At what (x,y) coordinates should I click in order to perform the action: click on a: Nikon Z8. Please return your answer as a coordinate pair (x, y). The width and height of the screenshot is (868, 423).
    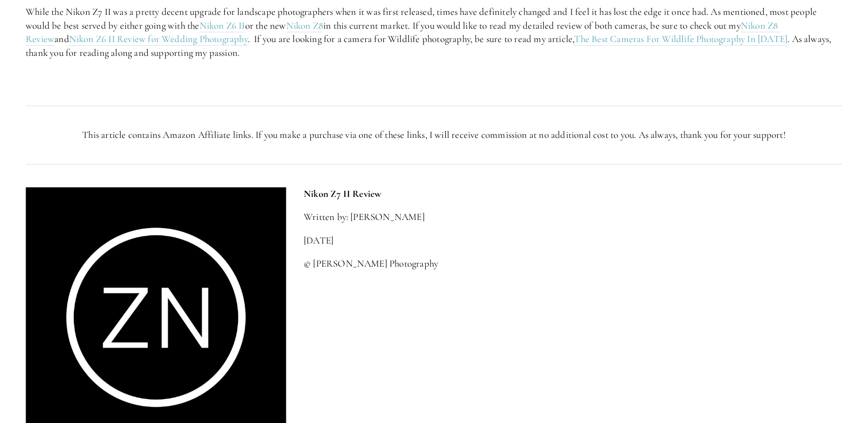
    Looking at the image, I should click on (305, 26).